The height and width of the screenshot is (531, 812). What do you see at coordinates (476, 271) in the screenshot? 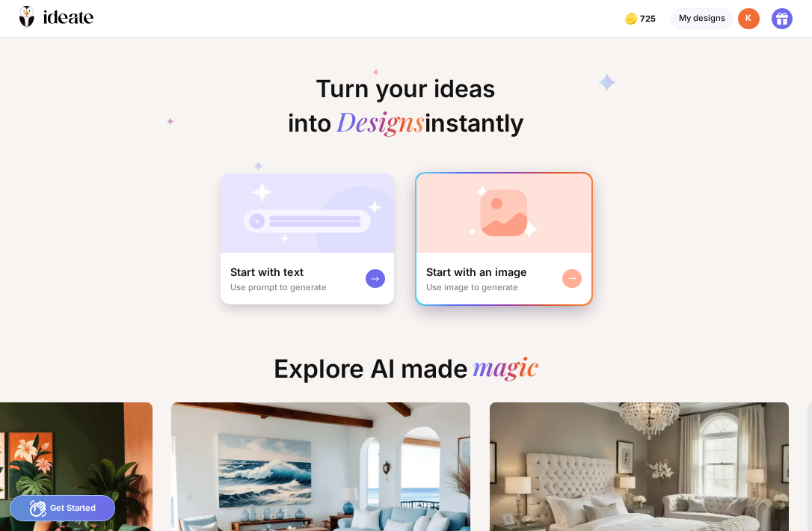
I see `div: Start with an image` at bounding box center [476, 271].